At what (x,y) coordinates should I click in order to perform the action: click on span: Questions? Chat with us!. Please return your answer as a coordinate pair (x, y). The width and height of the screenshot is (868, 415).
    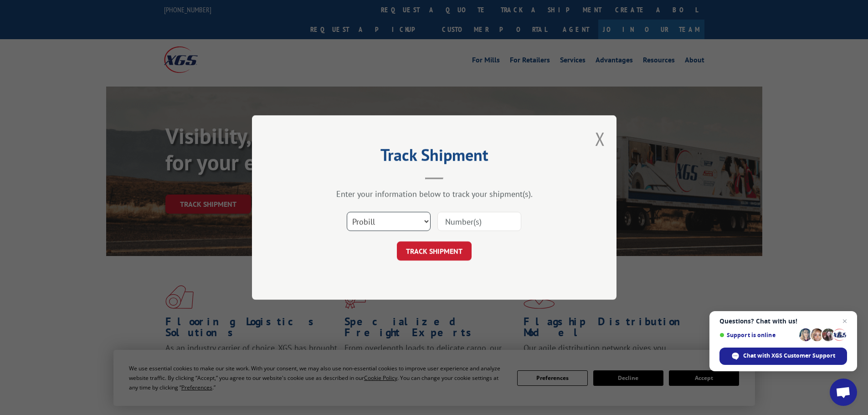
    Looking at the image, I should click on (783, 321).